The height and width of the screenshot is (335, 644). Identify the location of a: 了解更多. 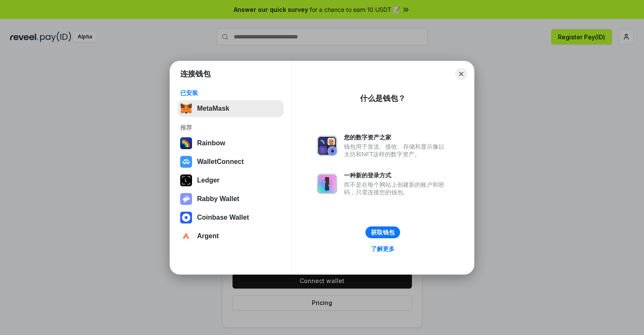
(383, 249).